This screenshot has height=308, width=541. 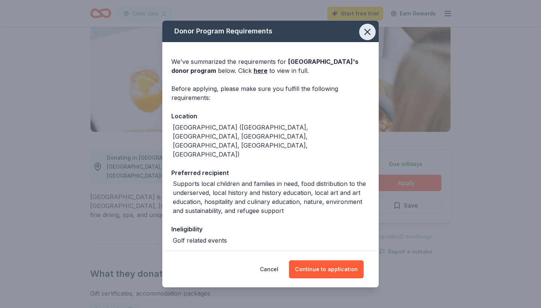 I want to click on div: We've summarized the requirements for below. Click to view in full., so click(x=271, y=66).